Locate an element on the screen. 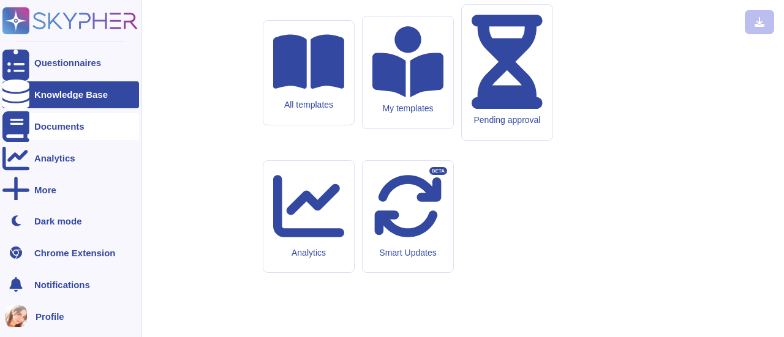 The image size is (784, 337). div: Dark mode is located at coordinates (58, 221).